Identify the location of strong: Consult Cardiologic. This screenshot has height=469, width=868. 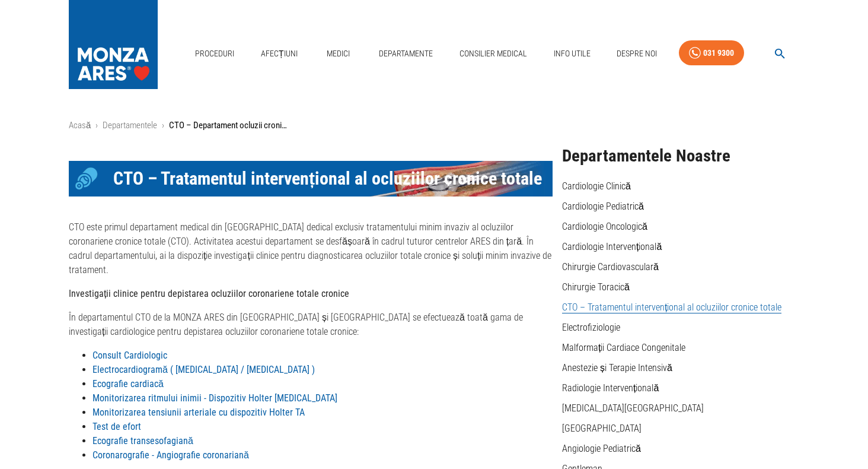
(130, 355).